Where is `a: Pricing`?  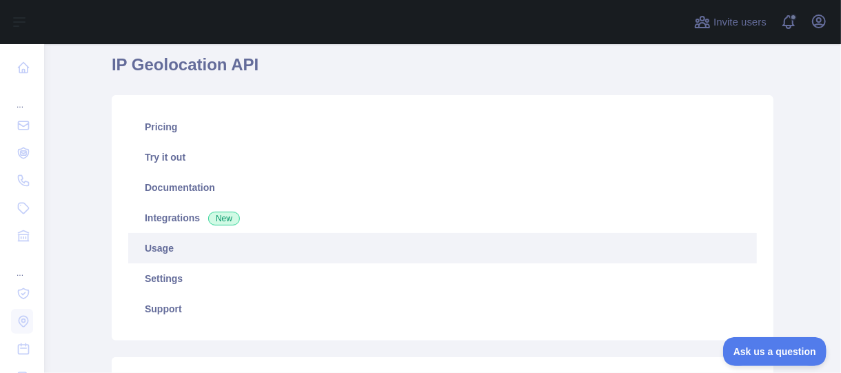 a: Pricing is located at coordinates (442, 127).